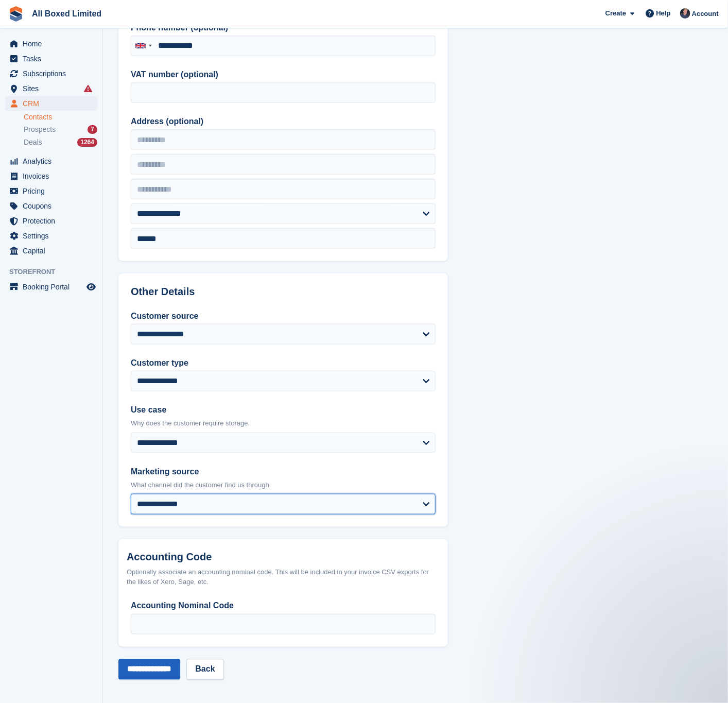  I want to click on div: 7, so click(92, 129).